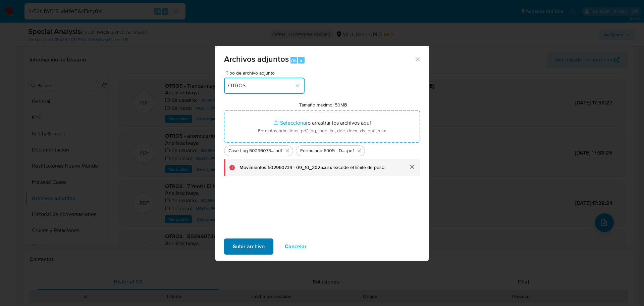 This screenshot has height=306, width=644. I want to click on span: excede el límite de peso., so click(359, 167).